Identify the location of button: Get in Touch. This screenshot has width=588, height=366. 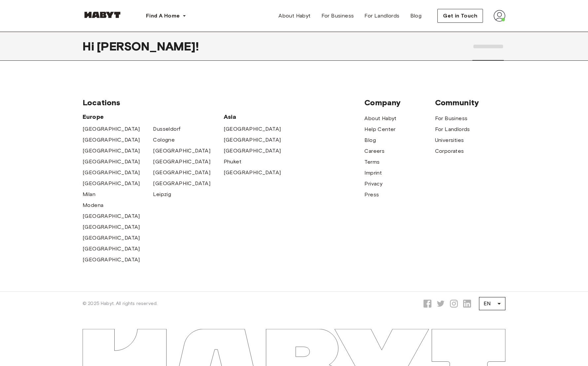
(461, 16).